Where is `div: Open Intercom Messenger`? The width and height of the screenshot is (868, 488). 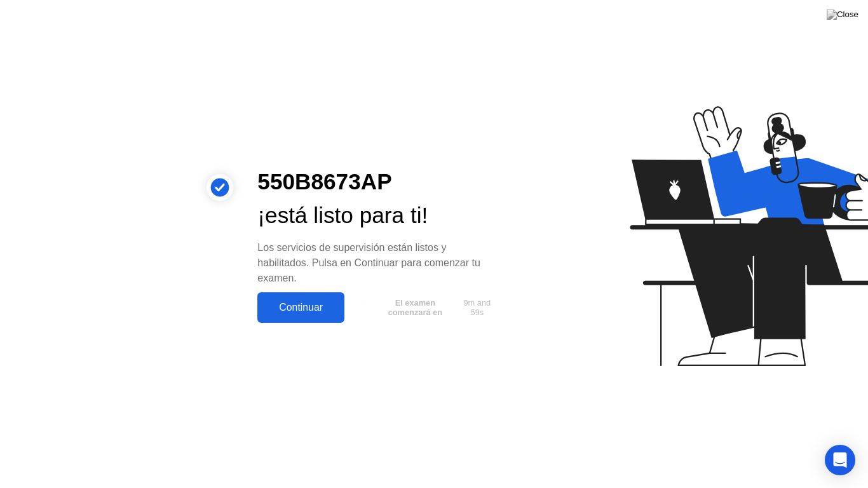
div: Open Intercom Messenger is located at coordinates (840, 460).